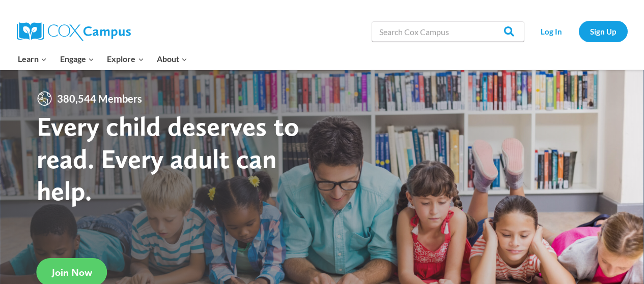 The height and width of the screenshot is (284, 644). I want to click on strong: Every child deserves to read. Every adult can help., so click(168, 158).